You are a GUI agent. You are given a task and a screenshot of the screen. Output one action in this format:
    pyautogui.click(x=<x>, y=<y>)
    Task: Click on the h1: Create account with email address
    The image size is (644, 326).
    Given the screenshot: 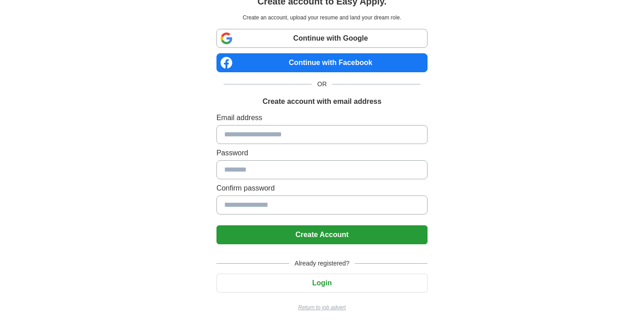 What is the action you would take?
    pyautogui.click(x=322, y=102)
    